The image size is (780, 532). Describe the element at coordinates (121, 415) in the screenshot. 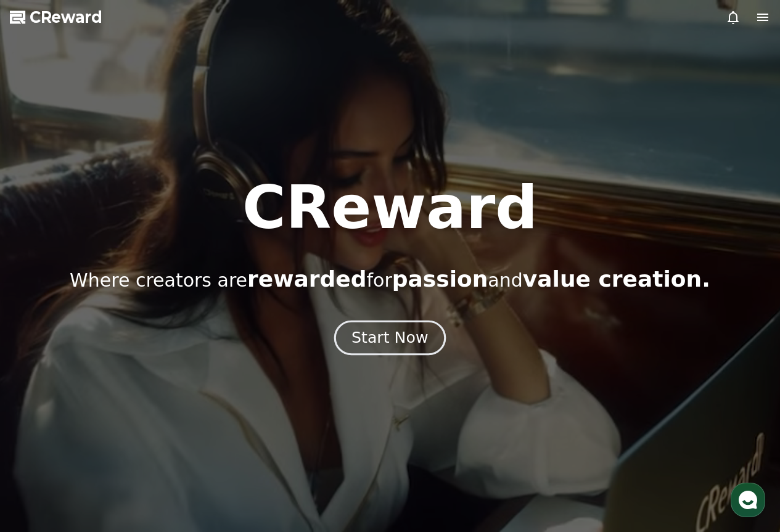

I see `span: Messages` at that location.